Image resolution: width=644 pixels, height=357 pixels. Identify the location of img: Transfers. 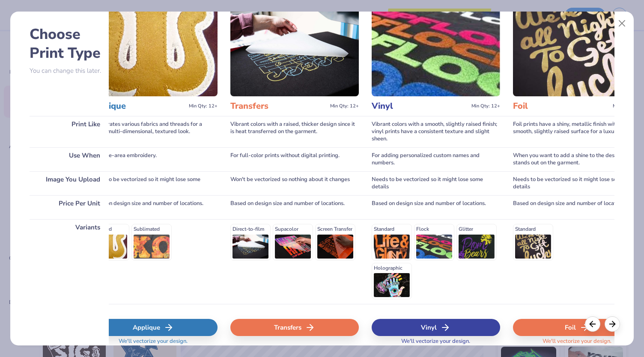
(294, 52).